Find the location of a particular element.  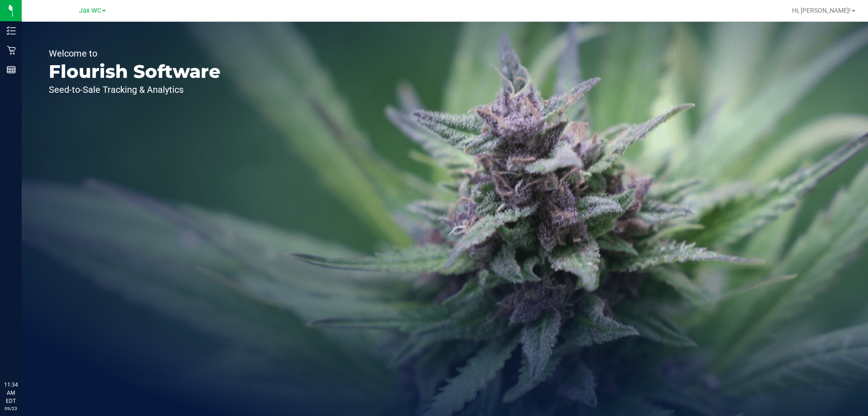

p: Seed-to-Sale Tracking & Analytics is located at coordinates (135, 89).